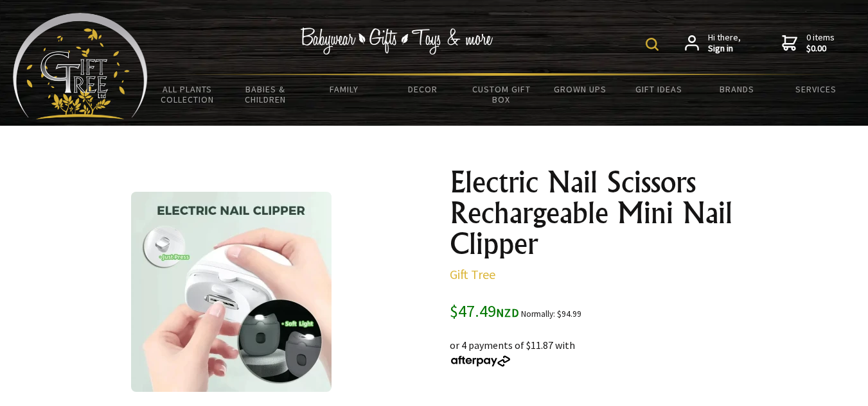  Describe the element at coordinates (638, 346) in the screenshot. I see `div: or 4 payments of $11.87 with` at that location.